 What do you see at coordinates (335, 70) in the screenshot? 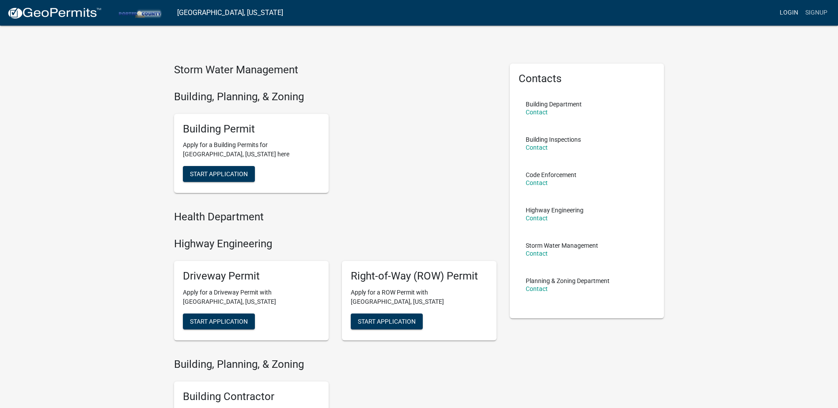
I see `h4: Storm Water Management` at bounding box center [335, 70].